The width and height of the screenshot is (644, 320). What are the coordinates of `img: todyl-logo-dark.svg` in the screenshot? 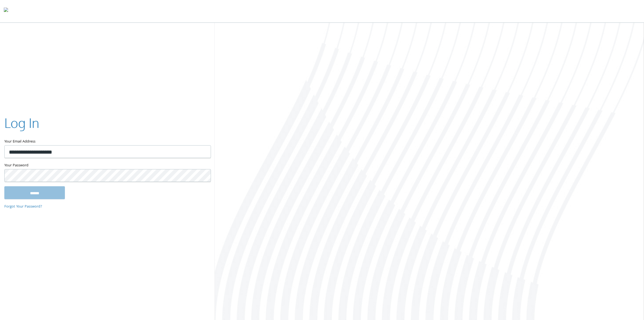 It's located at (6, 11).